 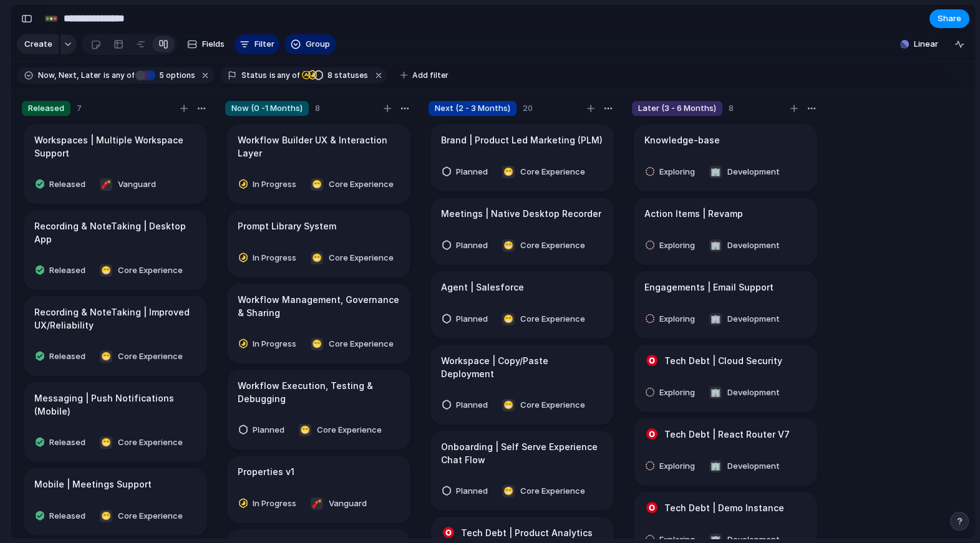 I want to click on div: Workspaces | Multiple Workspace SupportReleased🧨Vanguard, so click(x=115, y=164).